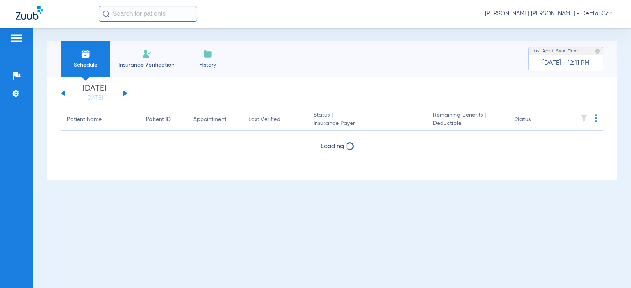  What do you see at coordinates (555, 51) in the screenshot?
I see `span: Last Appt. Sync Time:` at bounding box center [555, 51].